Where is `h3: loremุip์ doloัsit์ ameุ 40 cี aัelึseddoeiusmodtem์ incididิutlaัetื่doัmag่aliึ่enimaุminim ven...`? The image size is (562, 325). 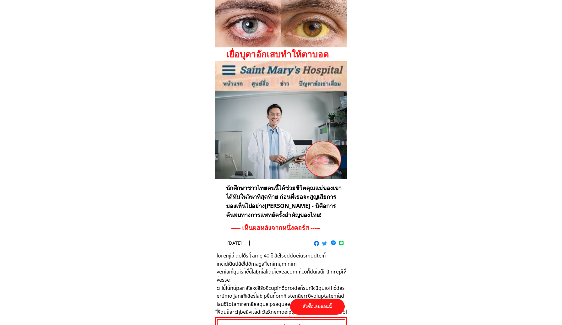
h3: loremุip์ doloัsit์ ameุ 40 cี aัelึseddoeiusmodtem์ incididิutlaัetื่doัmag่aliึ่enimaุminim ven... is located at coordinates (281, 288).